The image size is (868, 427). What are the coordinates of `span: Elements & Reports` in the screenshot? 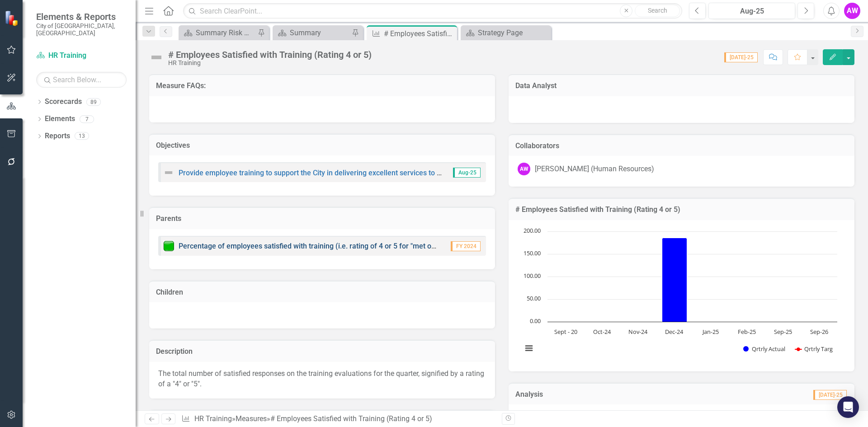 It's located at (81, 17).